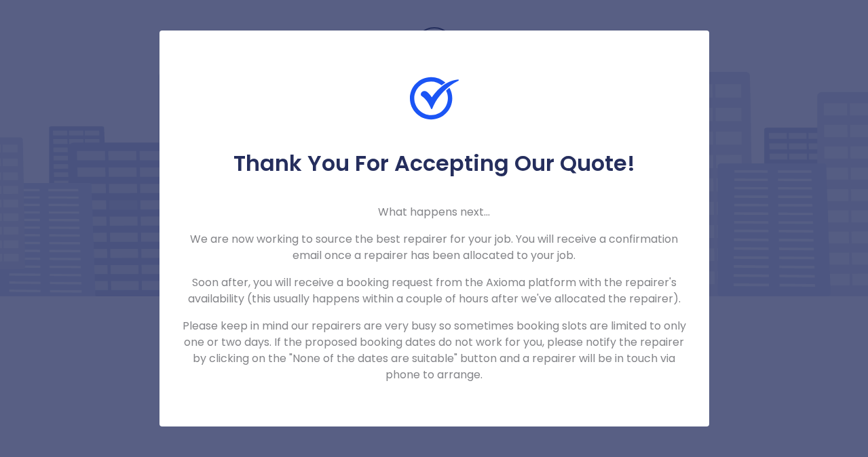 This screenshot has width=868, height=457. What do you see at coordinates (434, 212) in the screenshot?
I see `p: What happens next...` at bounding box center [434, 212].